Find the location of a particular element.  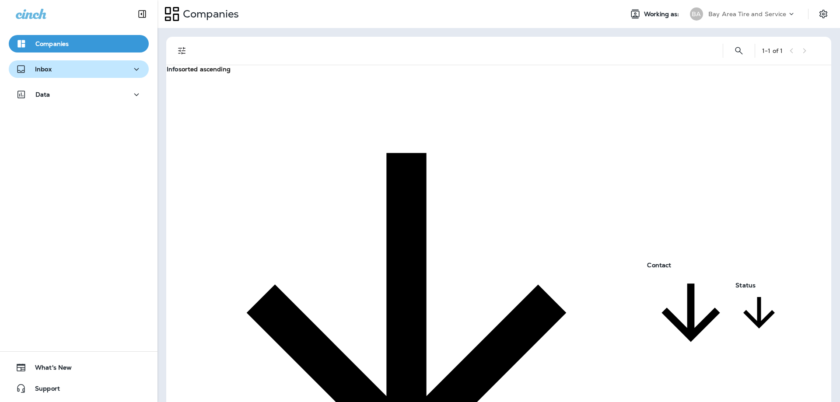

button: Data is located at coordinates (79, 94).